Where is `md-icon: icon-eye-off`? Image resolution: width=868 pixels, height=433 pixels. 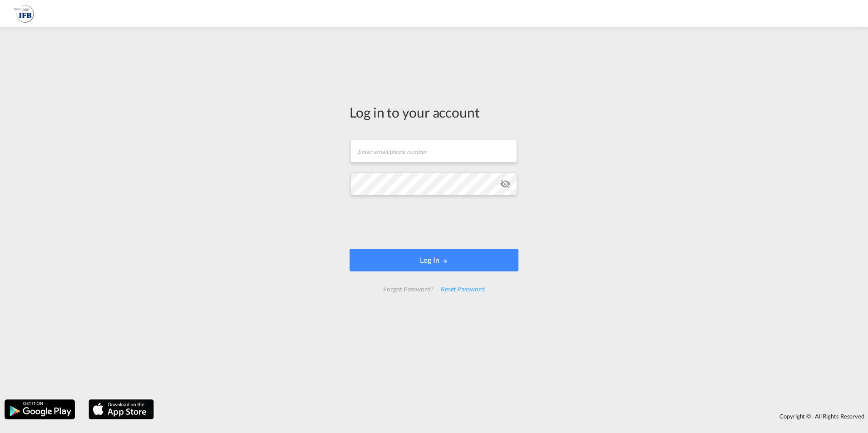 md-icon: icon-eye-off is located at coordinates (505, 184).